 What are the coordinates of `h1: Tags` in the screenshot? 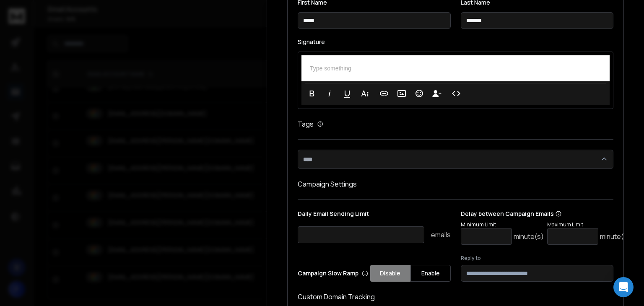 It's located at (305, 124).